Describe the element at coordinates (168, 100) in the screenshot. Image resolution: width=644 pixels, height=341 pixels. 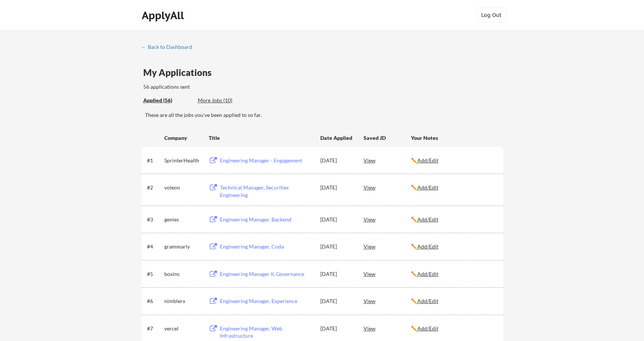
I see `div: Applied (56)` at that location.